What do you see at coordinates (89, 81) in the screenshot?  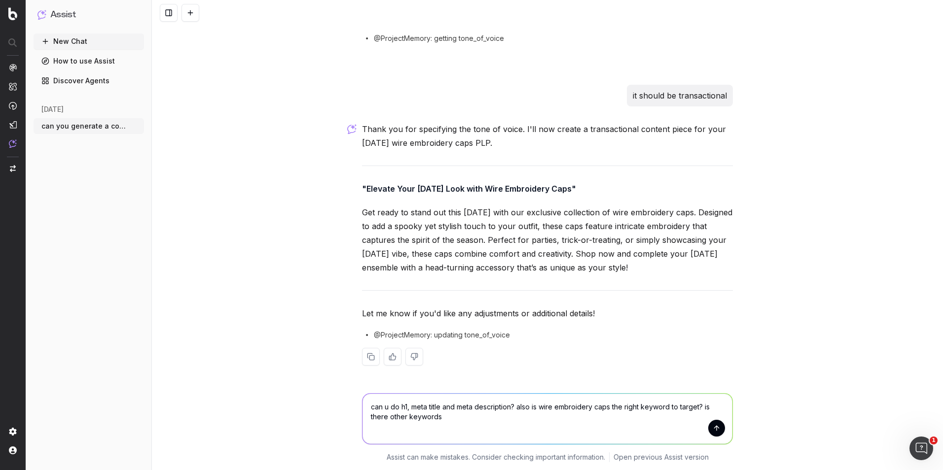 I see `a: Discover Agents` at bounding box center [89, 81].